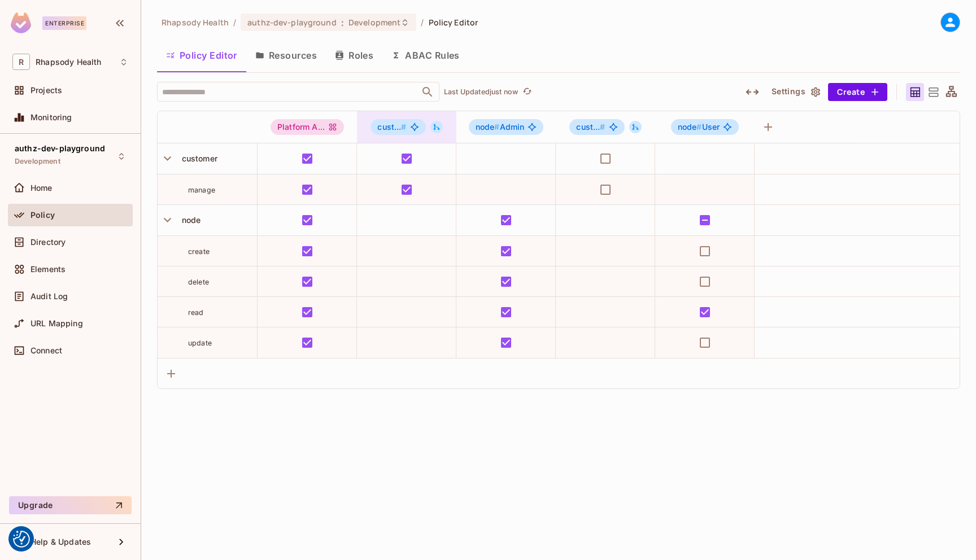  Describe the element at coordinates (51, 118) in the screenshot. I see `span: Monitoring` at that location.